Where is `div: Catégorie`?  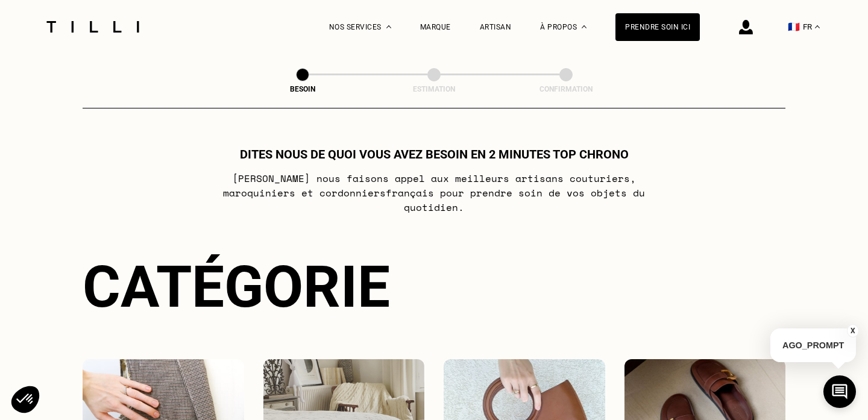 div: Catégorie is located at coordinates (434, 286).